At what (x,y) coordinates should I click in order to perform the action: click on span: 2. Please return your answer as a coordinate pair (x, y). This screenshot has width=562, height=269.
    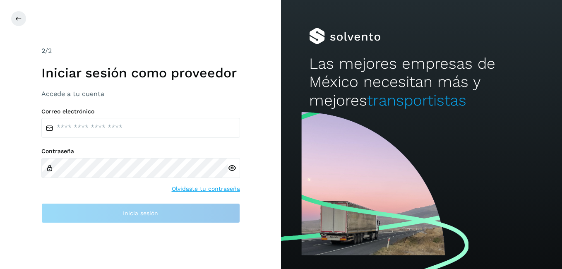
    Looking at the image, I should click on (43, 50).